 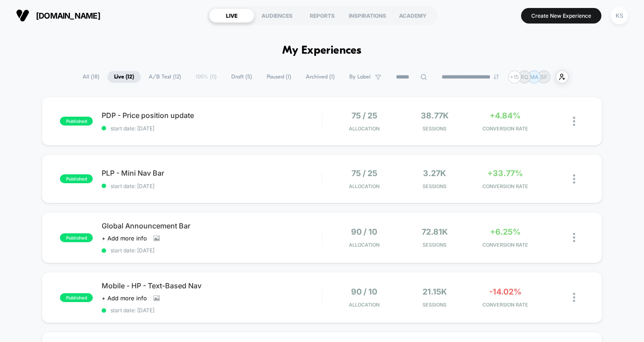 What do you see at coordinates (434, 173) in the screenshot?
I see `span: 3.27k` at bounding box center [434, 173].